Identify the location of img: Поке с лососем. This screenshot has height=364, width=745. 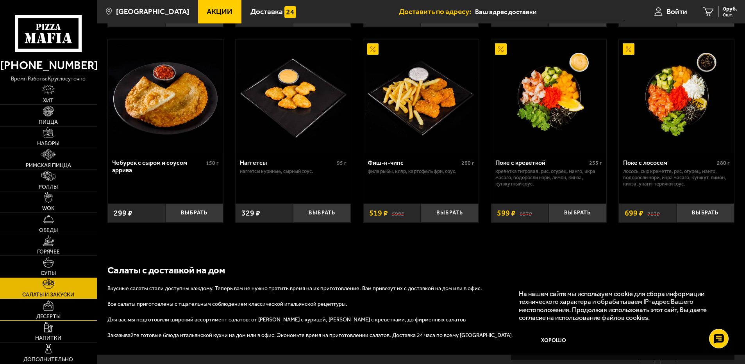
(676, 96).